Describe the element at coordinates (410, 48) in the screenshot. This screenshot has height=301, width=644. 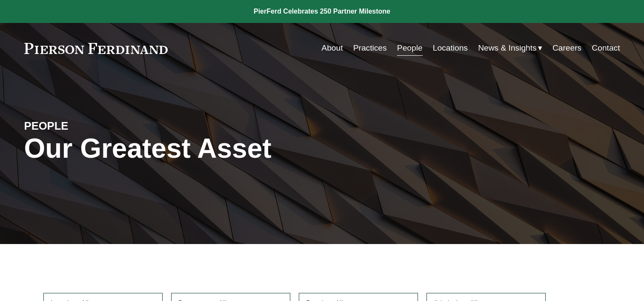
I see `a: People` at that location.